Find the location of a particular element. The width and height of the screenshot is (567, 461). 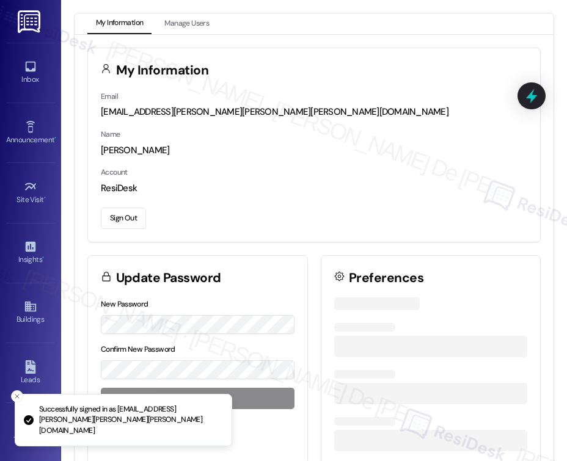

h3: Update Password is located at coordinates (169, 278).